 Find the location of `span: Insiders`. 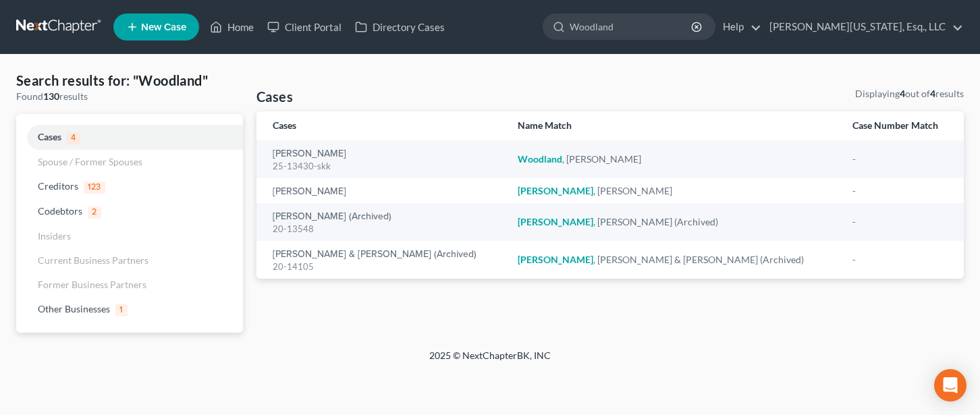

span: Insiders is located at coordinates (54, 235).